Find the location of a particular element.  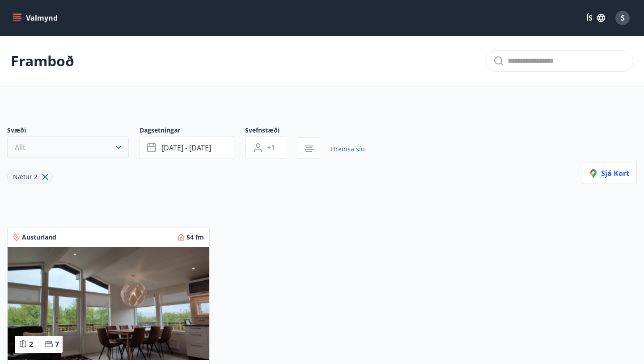

span: Svefnstæði is located at coordinates (272, 131).